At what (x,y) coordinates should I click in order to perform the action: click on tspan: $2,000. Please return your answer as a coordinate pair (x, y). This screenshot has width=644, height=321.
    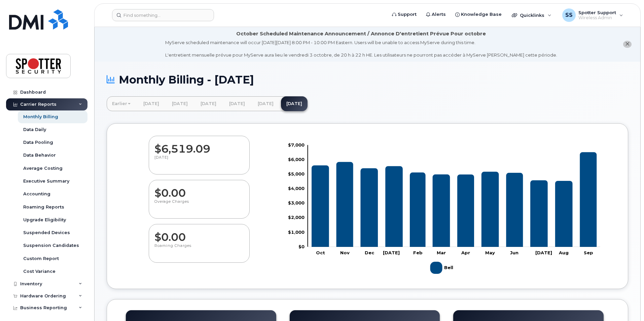
    Looking at the image, I should click on (296, 217).